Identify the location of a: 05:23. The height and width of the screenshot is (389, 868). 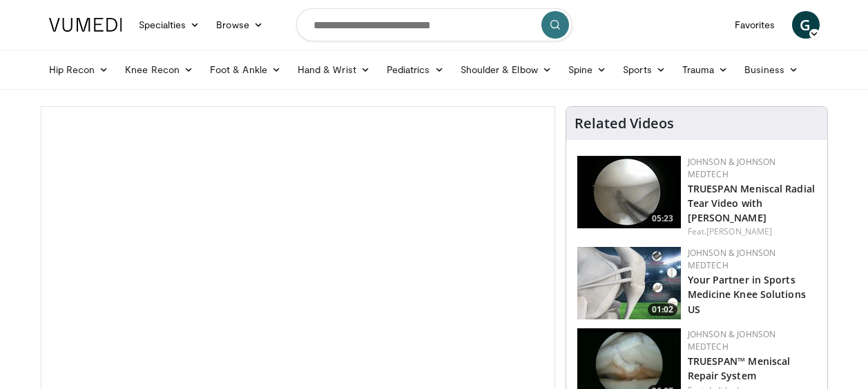
(630, 192).